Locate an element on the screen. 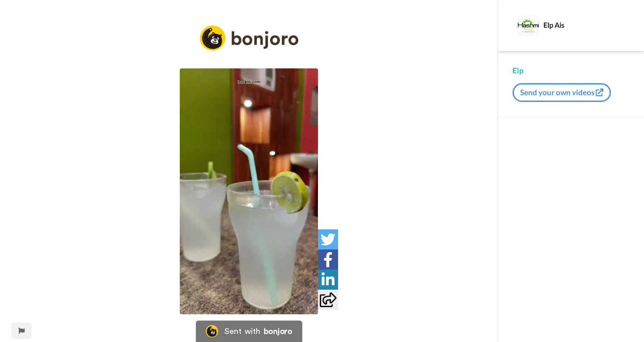 Image resolution: width=644 pixels, height=342 pixels. img: 4ff69512-dbc3-4d9f-b25c-37b1c333a9e6_thumbnail_source_1709883012.jpg is located at coordinates (249, 192).